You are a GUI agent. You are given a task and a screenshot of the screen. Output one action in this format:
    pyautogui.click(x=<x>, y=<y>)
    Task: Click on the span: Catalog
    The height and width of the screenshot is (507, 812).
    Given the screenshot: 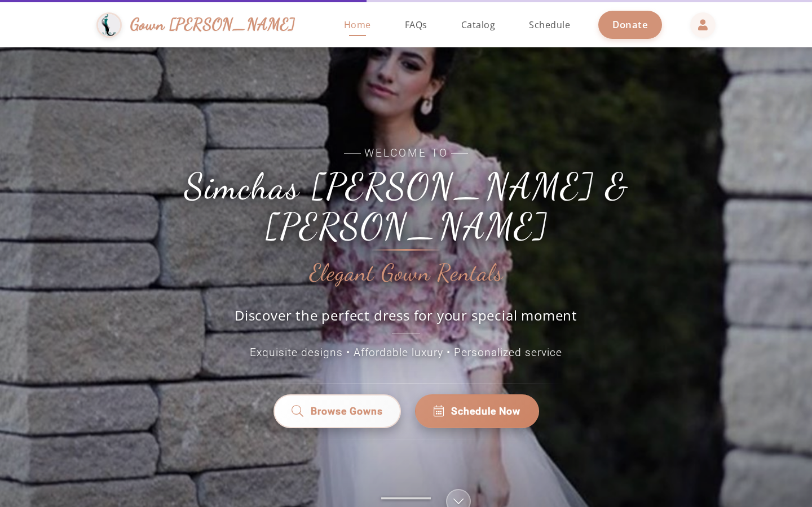 What is the action you would take?
    pyautogui.click(x=478, y=25)
    